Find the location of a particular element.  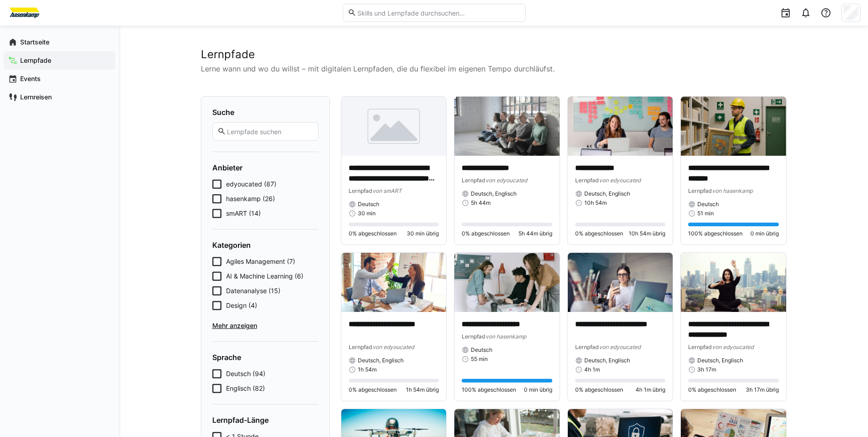

input: Skills und Lernpfade durchsuchen… is located at coordinates (438, 13).